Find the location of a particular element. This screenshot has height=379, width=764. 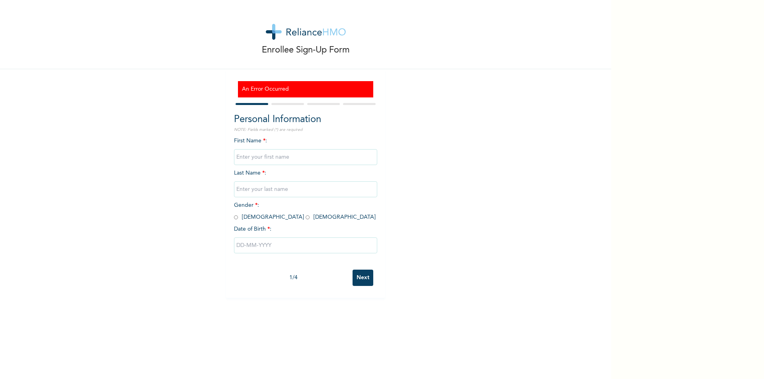

p: NOTE: Fields marked (*) are required is located at coordinates (306, 130).